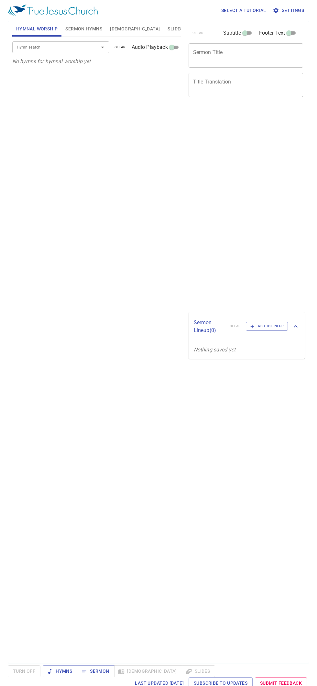 This screenshot has height=686, width=317. What do you see at coordinates (244, 10) in the screenshot?
I see `button: Select a tutorial` at bounding box center [244, 10].